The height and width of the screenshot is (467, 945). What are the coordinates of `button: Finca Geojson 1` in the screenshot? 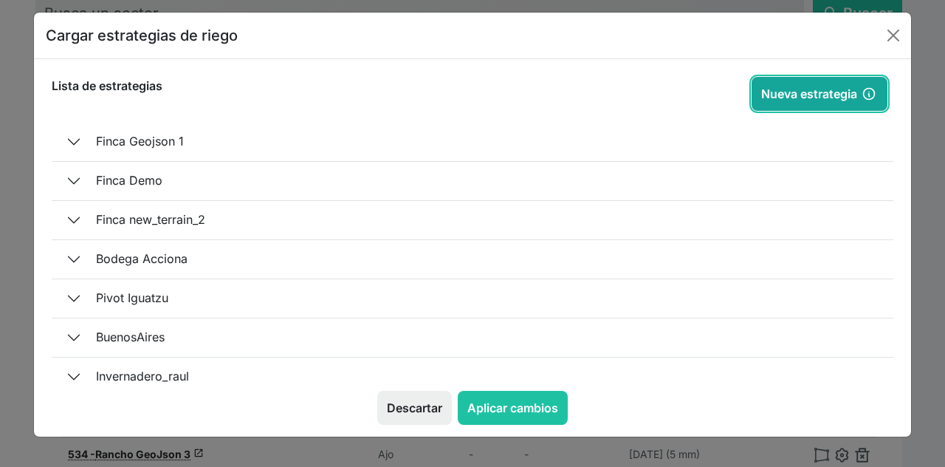 It's located at (473, 142).